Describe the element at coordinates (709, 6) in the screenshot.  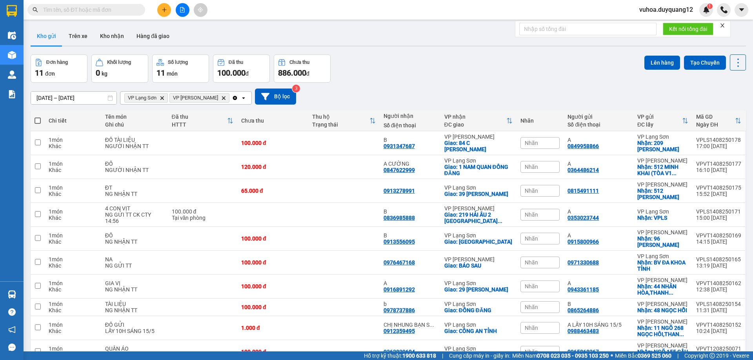
I see `span: 1` at that location.